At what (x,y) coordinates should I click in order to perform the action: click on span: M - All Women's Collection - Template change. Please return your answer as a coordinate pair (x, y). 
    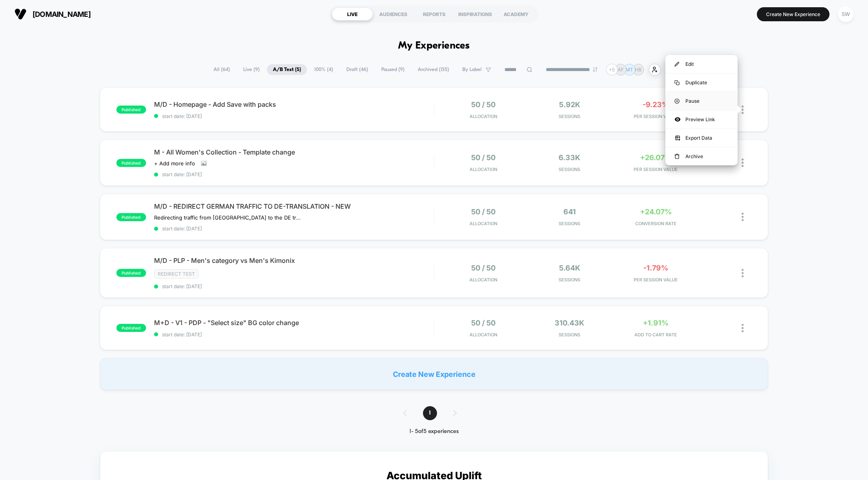
    Looking at the image, I should click on (293, 152).